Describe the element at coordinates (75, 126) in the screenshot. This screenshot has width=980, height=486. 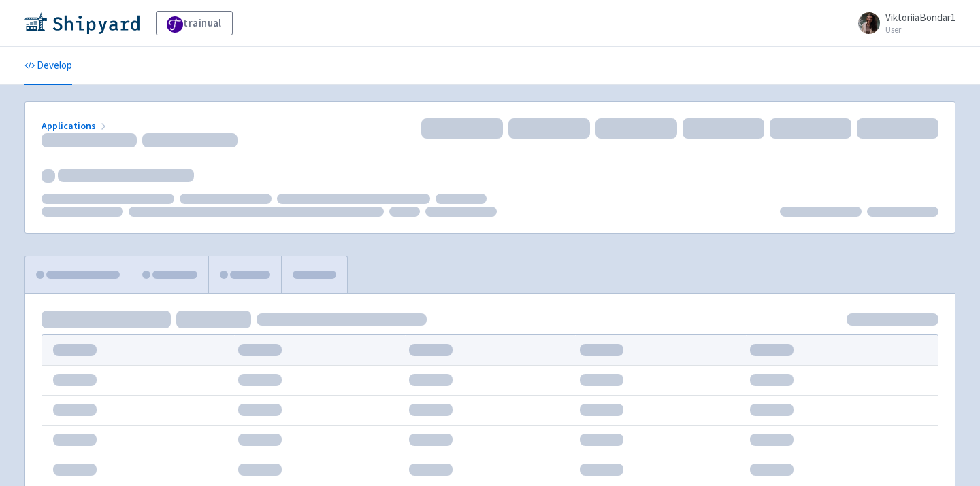
I see `a: Applications` at that location.